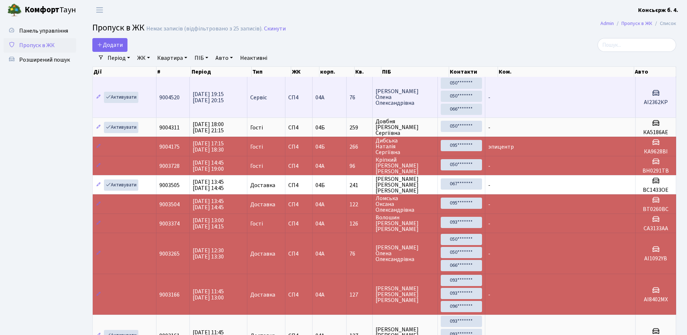 The image size is (687, 335). What do you see at coordinates (169, 185) in the screenshot?
I see `span: 9003505` at bounding box center [169, 185].